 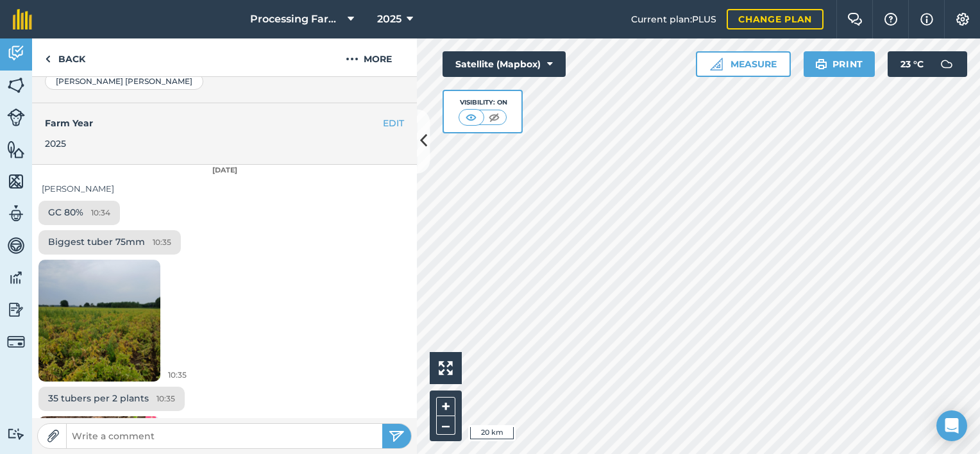 I want to click on img: Two speech bubbles overlapping with the left bubble in the forefront, so click(x=855, y=19).